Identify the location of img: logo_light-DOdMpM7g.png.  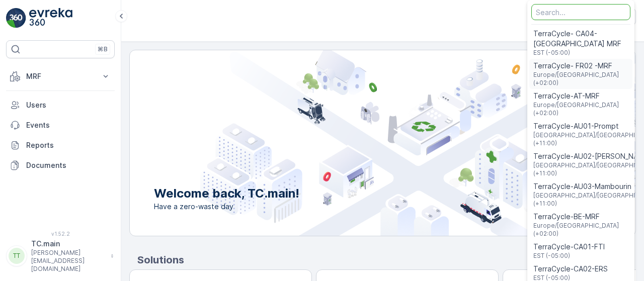
(51, 18).